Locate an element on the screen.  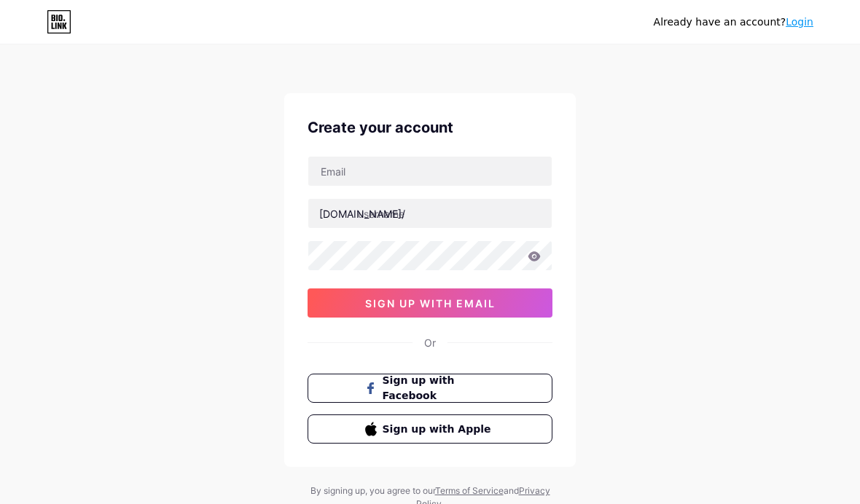
button: Sign up with Apple is located at coordinates (430, 429).